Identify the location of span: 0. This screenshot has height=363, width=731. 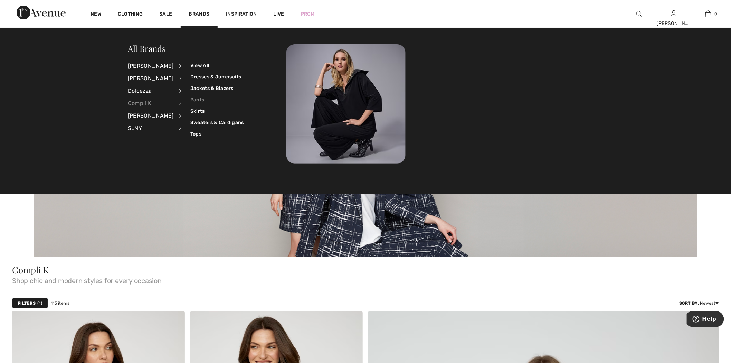
(716, 14).